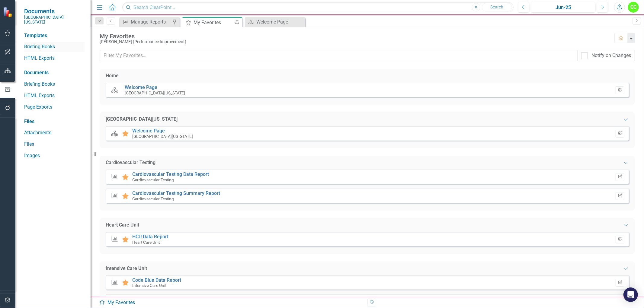  I want to click on a: HCU Data Report, so click(150, 237).